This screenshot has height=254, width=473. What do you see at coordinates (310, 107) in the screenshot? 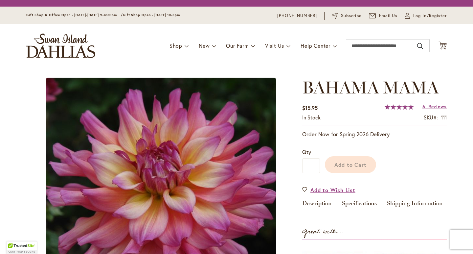
I see `span: $15.95` at bounding box center [310, 107].